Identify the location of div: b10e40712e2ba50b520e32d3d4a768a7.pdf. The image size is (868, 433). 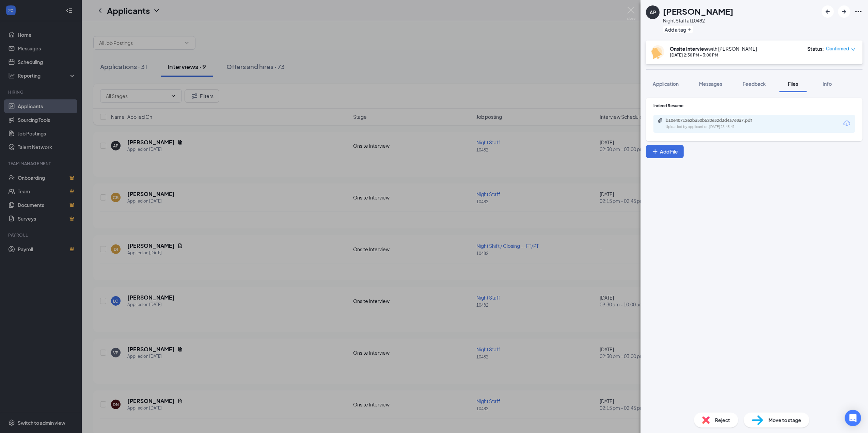
(713, 120).